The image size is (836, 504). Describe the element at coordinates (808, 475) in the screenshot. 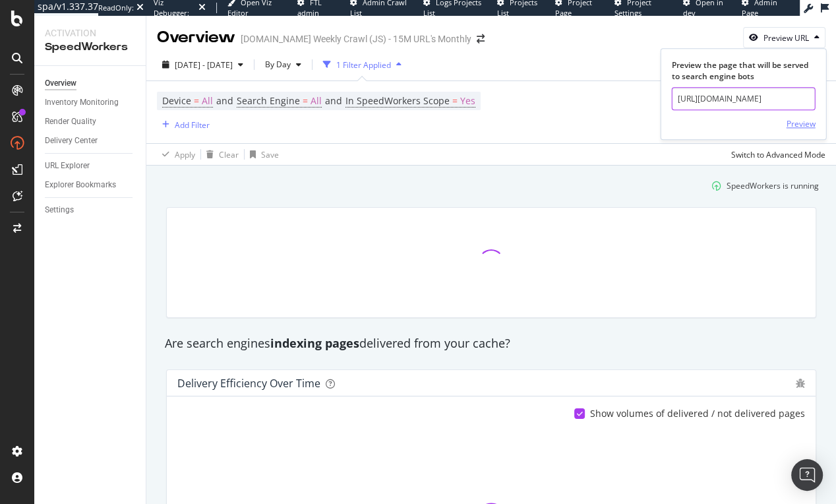

I see `div: Open Intercom Messenger` at that location.